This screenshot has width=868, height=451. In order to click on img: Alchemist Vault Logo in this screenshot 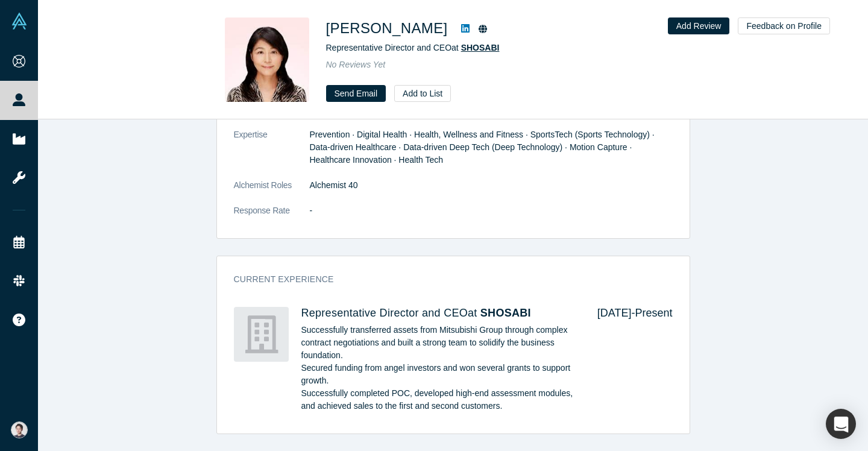, I will do `click(19, 21)`.